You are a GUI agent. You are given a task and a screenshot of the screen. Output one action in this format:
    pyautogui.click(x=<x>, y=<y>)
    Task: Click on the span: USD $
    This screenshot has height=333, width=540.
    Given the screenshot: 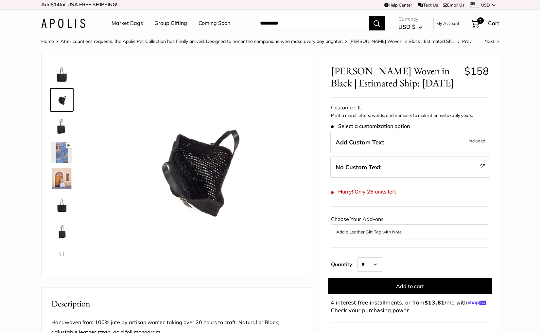 What is the action you would take?
    pyautogui.click(x=407, y=27)
    